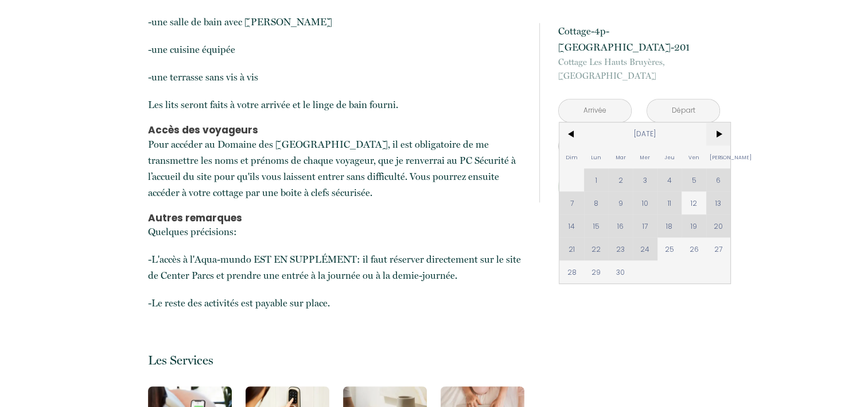 Image resolution: width=868 pixels, height=407 pixels. Describe the element at coordinates (572, 271) in the screenshot. I see `span: 28` at that location.